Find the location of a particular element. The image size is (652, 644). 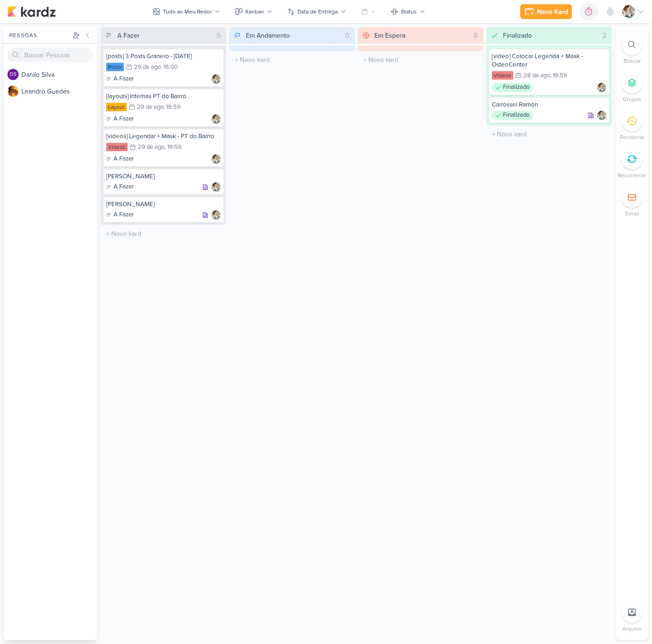

div: Em Andamento is located at coordinates (268, 35).